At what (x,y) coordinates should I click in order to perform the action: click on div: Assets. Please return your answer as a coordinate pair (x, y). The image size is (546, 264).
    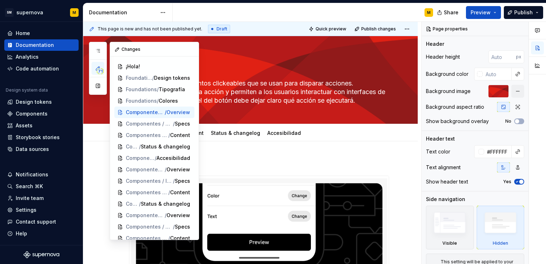
    Looking at the image, I should click on (24, 126).